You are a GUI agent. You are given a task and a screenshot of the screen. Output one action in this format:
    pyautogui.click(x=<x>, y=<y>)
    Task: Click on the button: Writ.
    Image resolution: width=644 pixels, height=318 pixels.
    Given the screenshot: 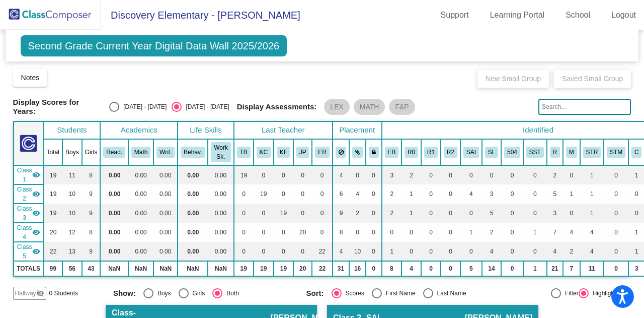 What is the action you would take?
    pyautogui.click(x=166, y=152)
    